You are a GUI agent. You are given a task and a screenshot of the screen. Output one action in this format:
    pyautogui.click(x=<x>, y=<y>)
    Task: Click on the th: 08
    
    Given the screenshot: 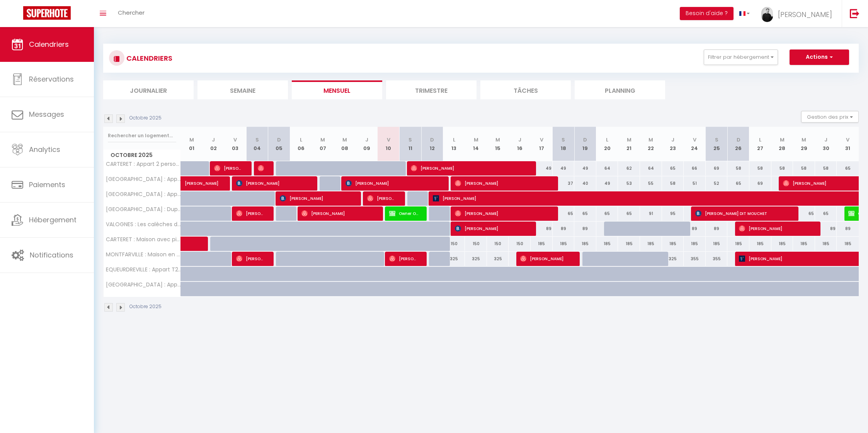 What is the action you would take?
    pyautogui.click(x=345, y=144)
    